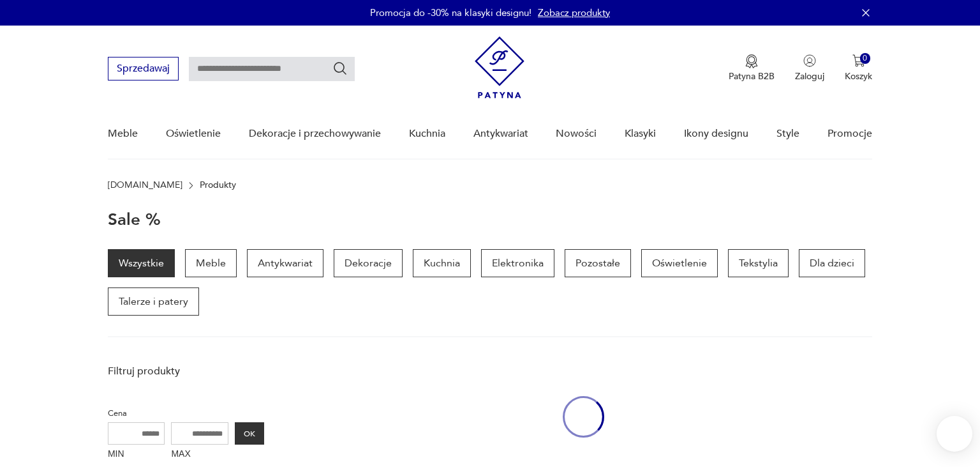  Describe the element at coordinates (153, 301) in the screenshot. I see `a: Talerze i patery` at that location.